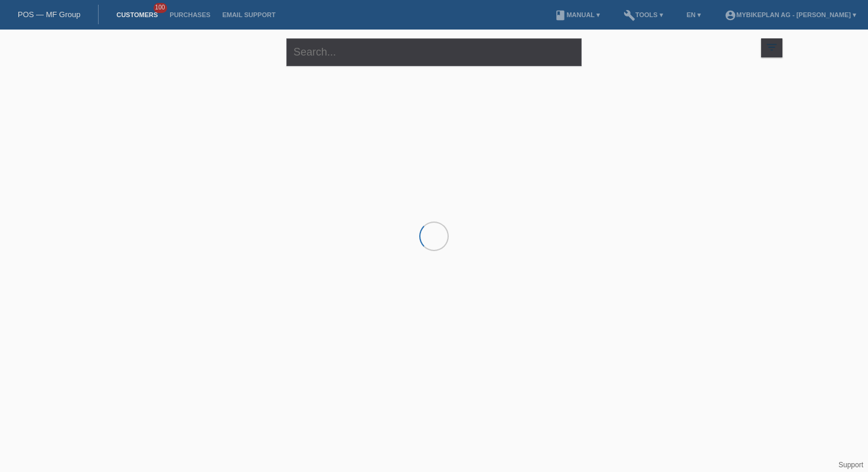 This screenshot has width=868, height=472. Describe the element at coordinates (694, 15) in the screenshot. I see `a: EN ▾` at that location.